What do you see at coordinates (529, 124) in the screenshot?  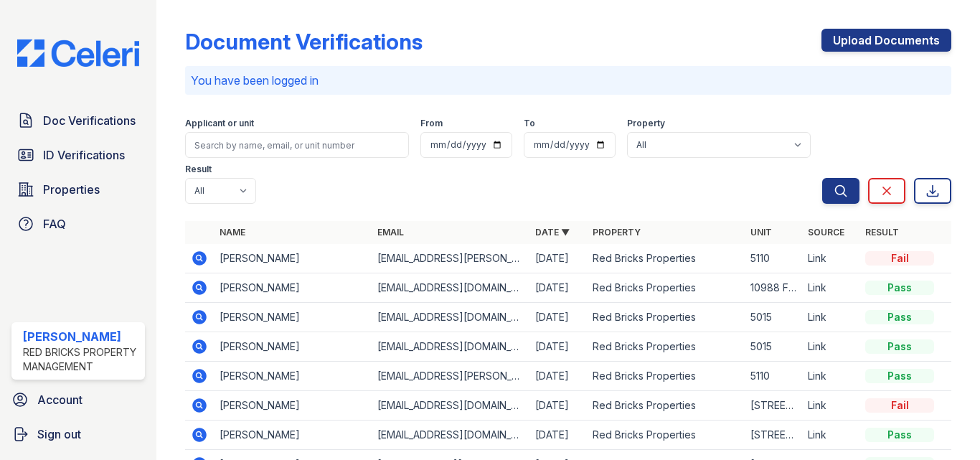 I see `label: To` at bounding box center [529, 124].